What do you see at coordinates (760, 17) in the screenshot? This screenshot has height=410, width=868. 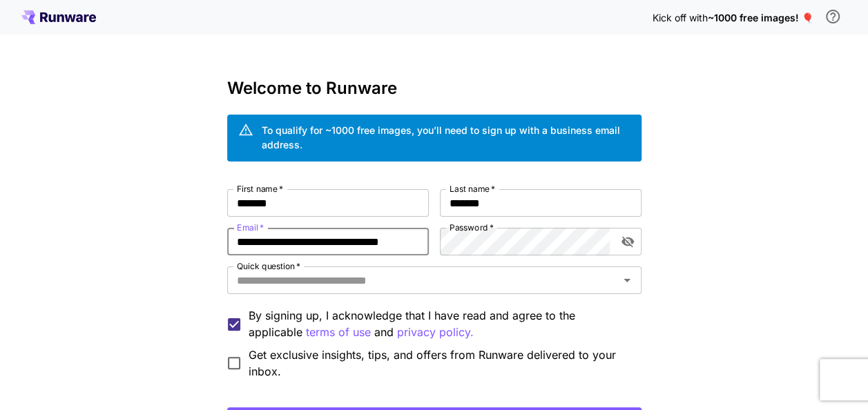 I see `span: ~1000 free images! 🎈` at bounding box center [760, 17].